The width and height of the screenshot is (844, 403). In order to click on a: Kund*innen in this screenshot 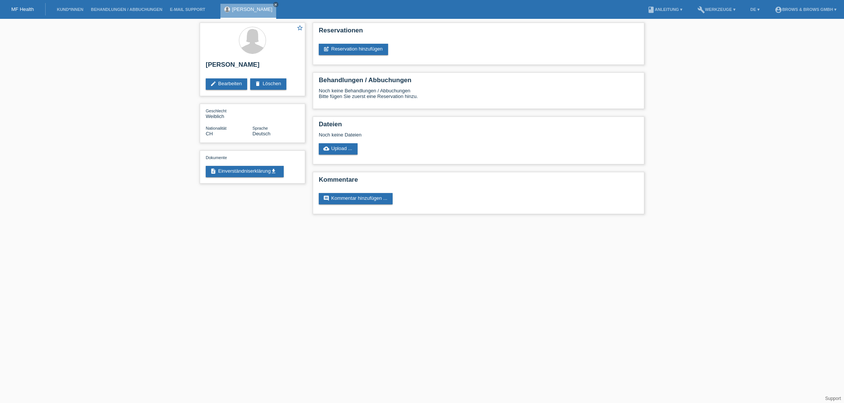, I will do `click(70, 9)`.